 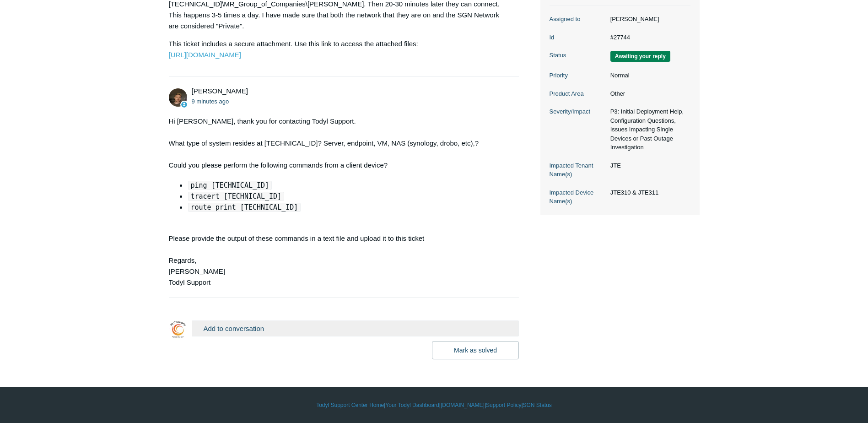 I want to click on dd: JTE, so click(x=648, y=166).